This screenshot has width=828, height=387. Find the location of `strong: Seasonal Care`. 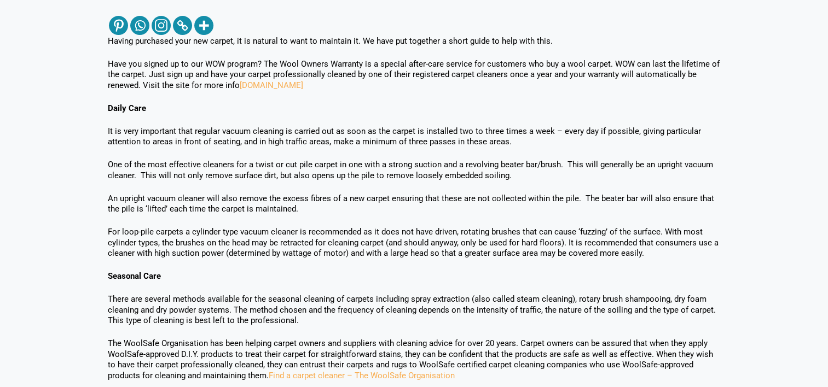

strong: Seasonal Care is located at coordinates (134, 276).